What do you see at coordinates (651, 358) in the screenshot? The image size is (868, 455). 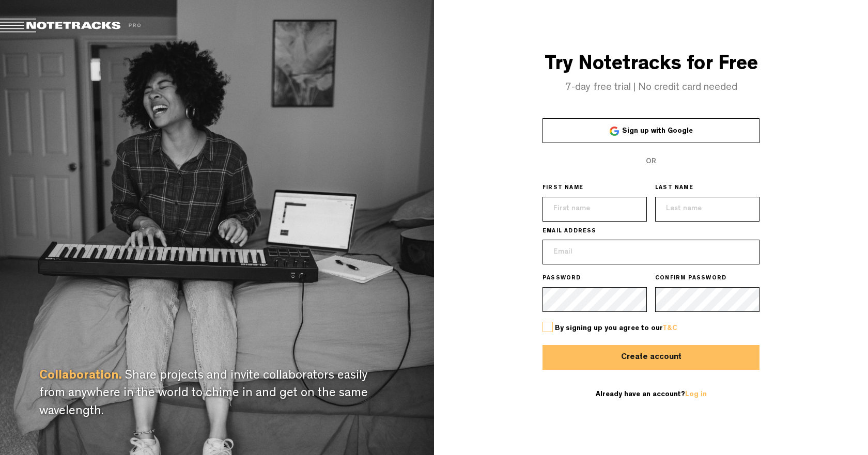 I see `button: Create account` at bounding box center [651, 358].